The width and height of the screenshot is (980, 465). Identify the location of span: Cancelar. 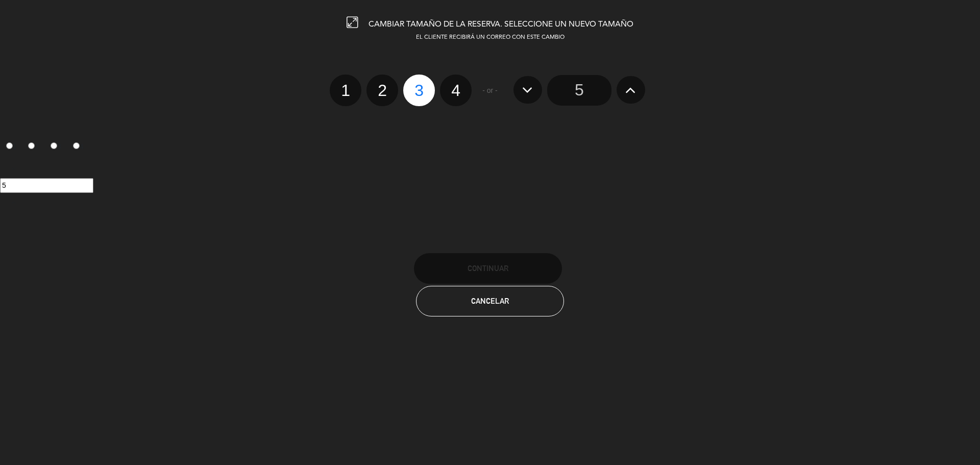
(490, 300).